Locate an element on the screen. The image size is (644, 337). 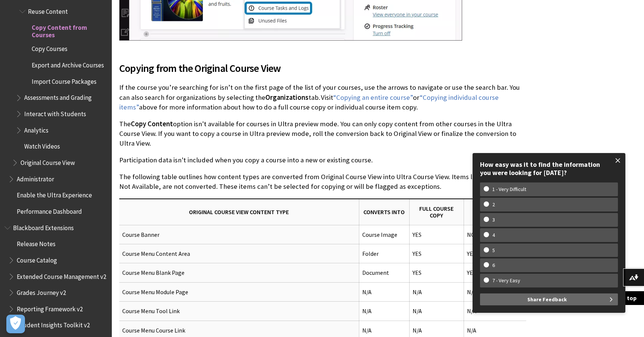
span: Original Course View is located at coordinates (48, 161).